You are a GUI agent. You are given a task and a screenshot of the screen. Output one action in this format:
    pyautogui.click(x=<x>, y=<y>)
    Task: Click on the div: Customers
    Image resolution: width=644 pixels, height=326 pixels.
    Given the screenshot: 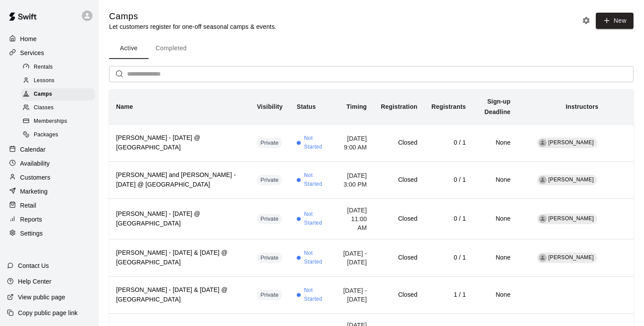 What is the action you would take?
    pyautogui.click(x=49, y=178)
    